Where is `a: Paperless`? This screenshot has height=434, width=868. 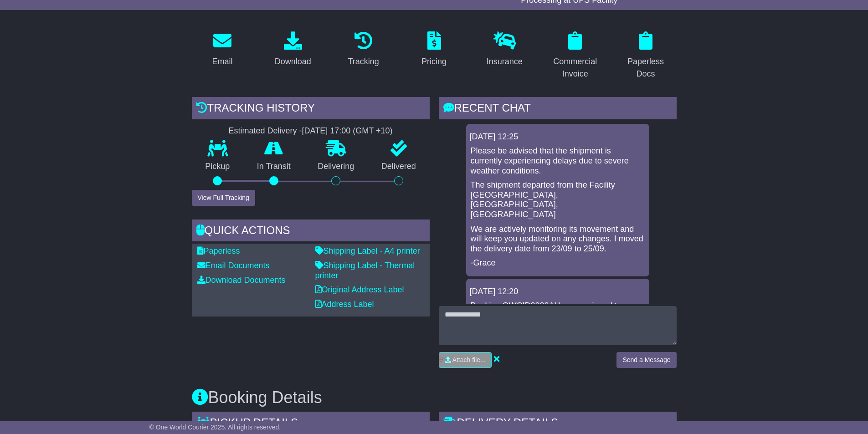
a: Paperless is located at coordinates (219, 251).